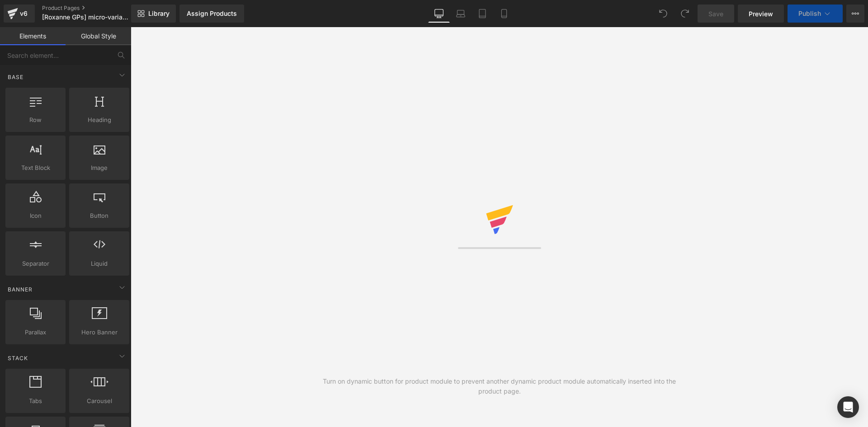 Image resolution: width=868 pixels, height=427 pixels. Describe the element at coordinates (15, 77) in the screenshot. I see `span: Base` at that location.